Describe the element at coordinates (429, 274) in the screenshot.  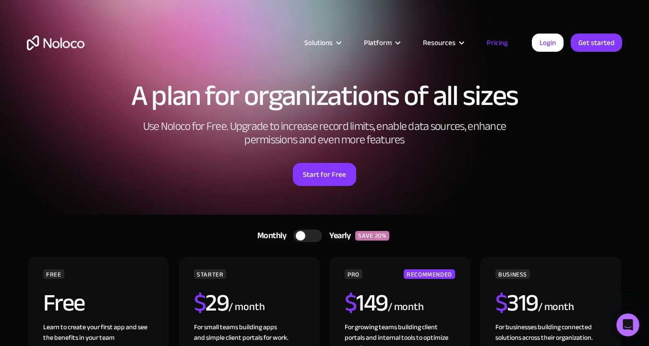
I see `div: RECOMMENDED` at that location.